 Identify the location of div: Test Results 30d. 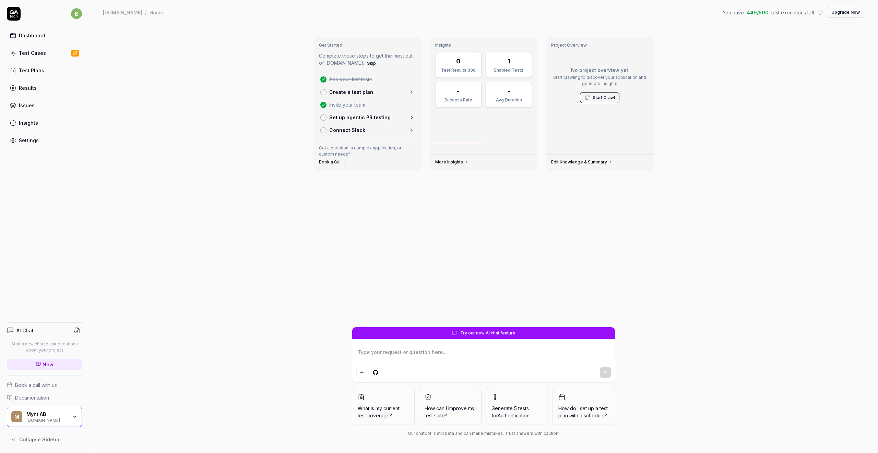
(458, 70).